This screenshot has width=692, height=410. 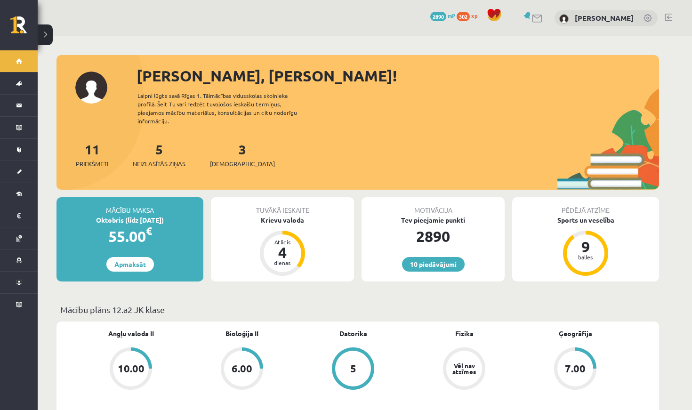 What do you see at coordinates (282, 246) in the screenshot?
I see `a: Krievu valoda Atlicis 4 dienas` at bounding box center [282, 246].